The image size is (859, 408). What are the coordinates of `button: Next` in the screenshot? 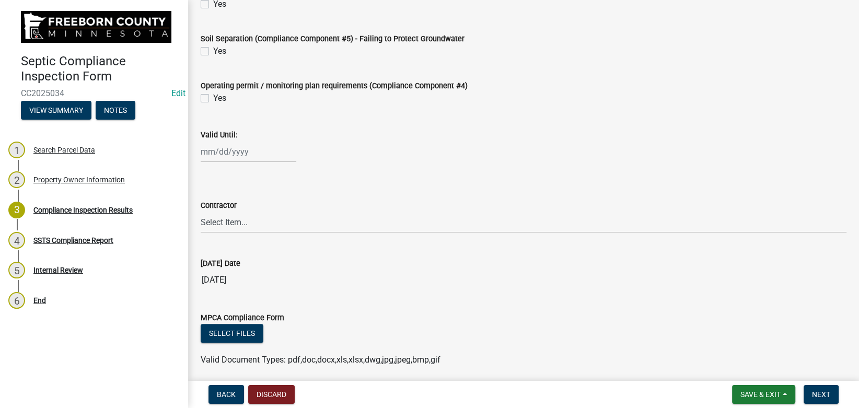 It's located at (821, 394).